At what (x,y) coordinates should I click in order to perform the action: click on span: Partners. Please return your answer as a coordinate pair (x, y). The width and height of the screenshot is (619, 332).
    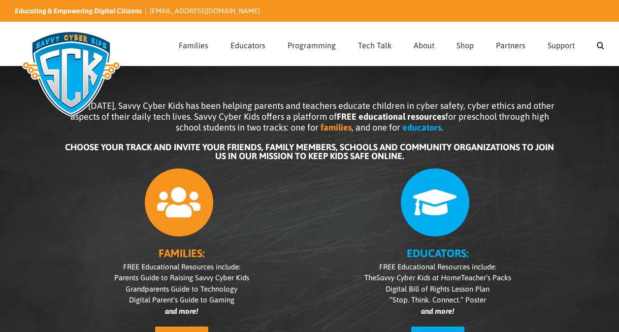
    Looking at the image, I should click on (511, 45).